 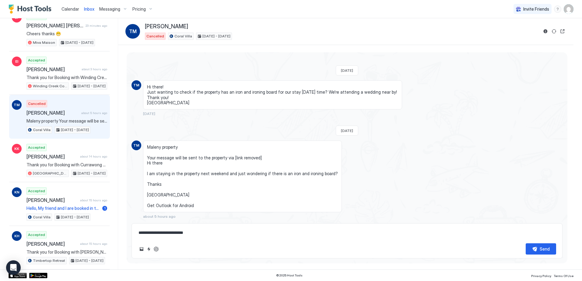 I want to click on div: App Store, so click(x=18, y=276).